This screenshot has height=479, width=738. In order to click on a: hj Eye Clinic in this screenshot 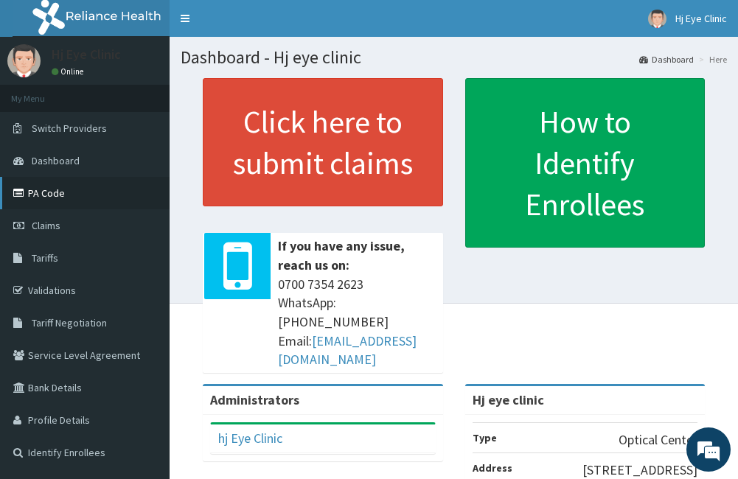, I will do `click(250, 438)`.